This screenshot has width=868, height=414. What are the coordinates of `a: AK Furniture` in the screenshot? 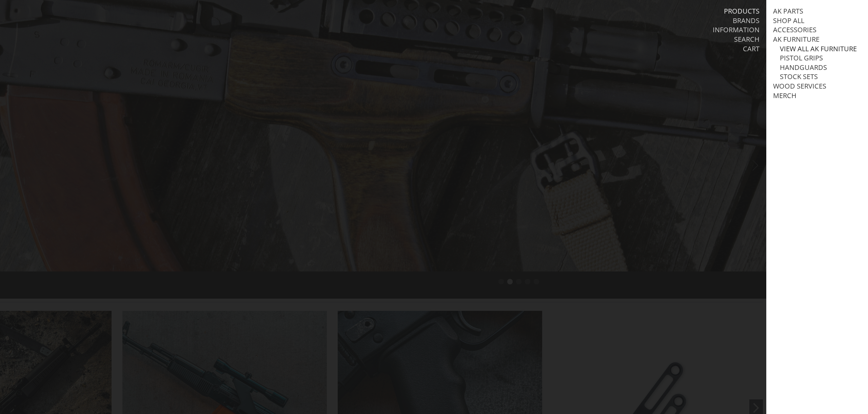 It's located at (796, 39).